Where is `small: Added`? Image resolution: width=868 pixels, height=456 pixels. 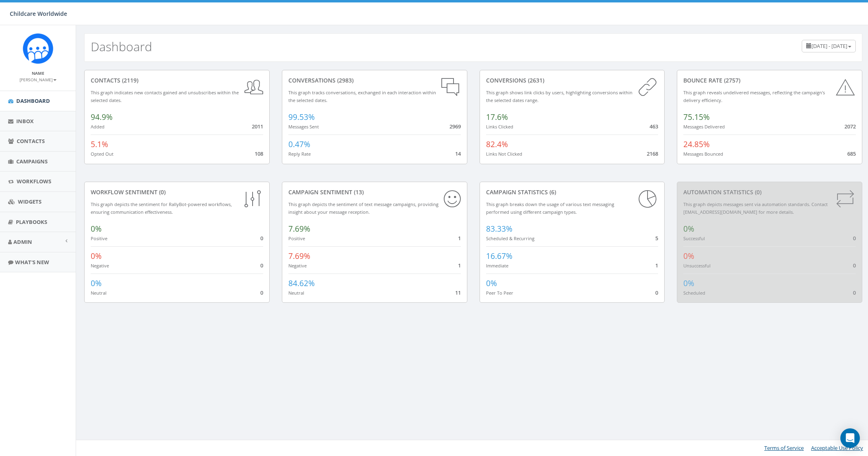 small: Added is located at coordinates (98, 126).